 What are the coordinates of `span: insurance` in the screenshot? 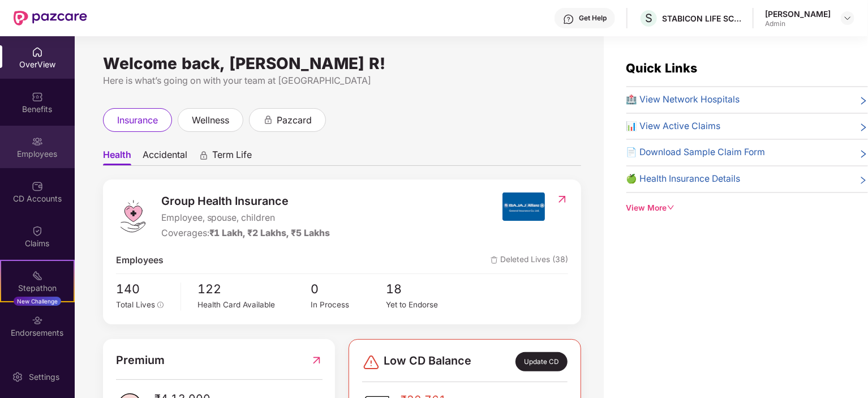 It's located at (137, 120).